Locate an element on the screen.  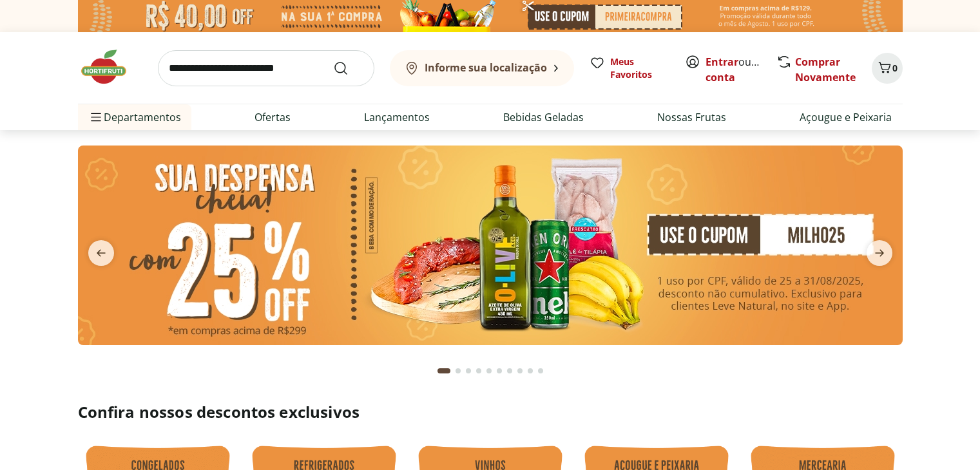
button: Go to page 3 from fs-carousel is located at coordinates (468, 371).